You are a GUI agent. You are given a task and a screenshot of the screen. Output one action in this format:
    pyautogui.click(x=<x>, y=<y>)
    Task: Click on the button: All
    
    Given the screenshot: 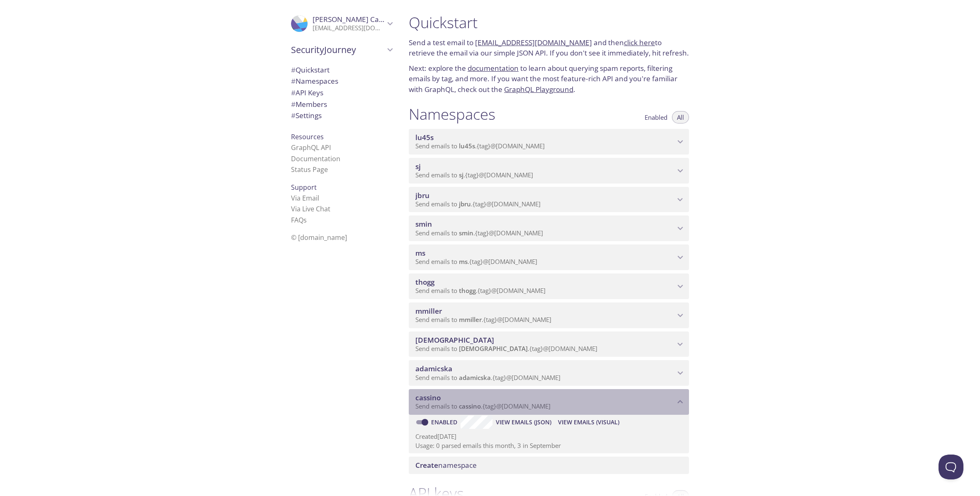 What is the action you would take?
    pyautogui.click(x=680, y=117)
    